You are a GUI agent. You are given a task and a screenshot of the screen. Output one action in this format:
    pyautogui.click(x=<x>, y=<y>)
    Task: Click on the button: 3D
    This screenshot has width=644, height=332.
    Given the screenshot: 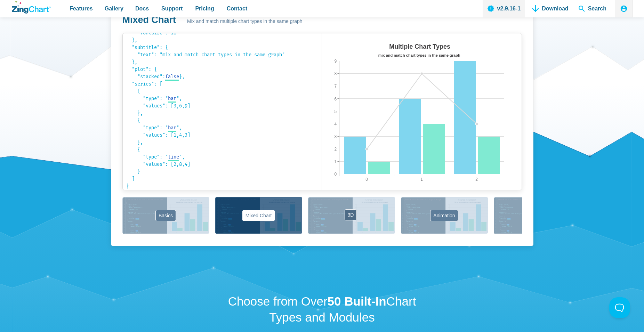 What is the action you would take?
    pyautogui.click(x=352, y=215)
    